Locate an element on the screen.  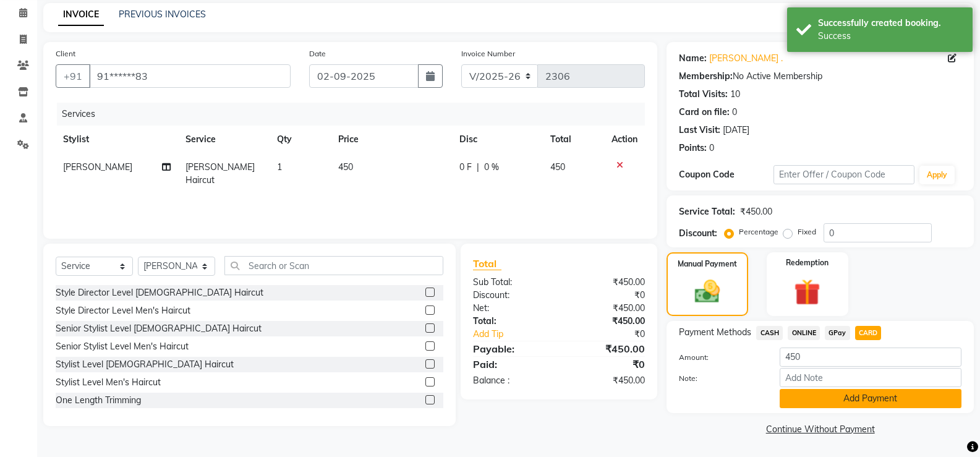
input: Amount is located at coordinates (870, 357).